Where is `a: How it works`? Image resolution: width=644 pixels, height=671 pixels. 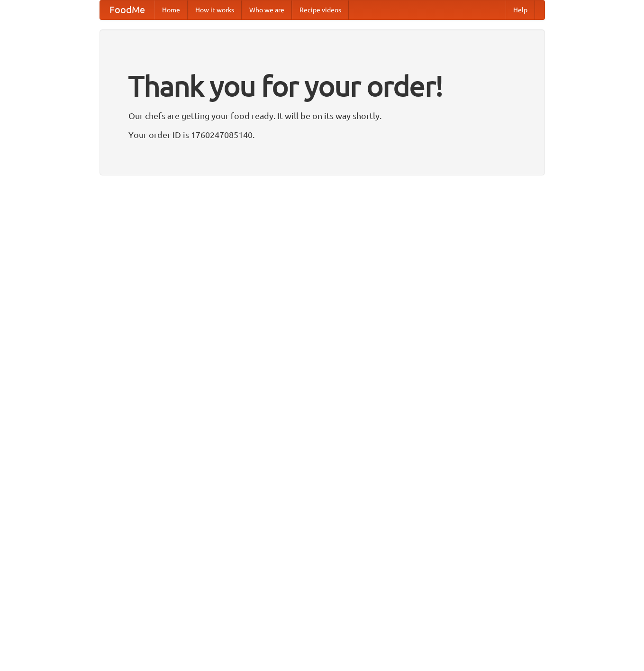 a: How it works is located at coordinates (215, 10).